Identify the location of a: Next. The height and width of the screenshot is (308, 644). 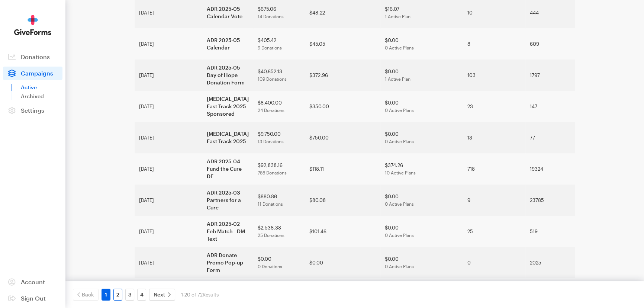
(162, 294).